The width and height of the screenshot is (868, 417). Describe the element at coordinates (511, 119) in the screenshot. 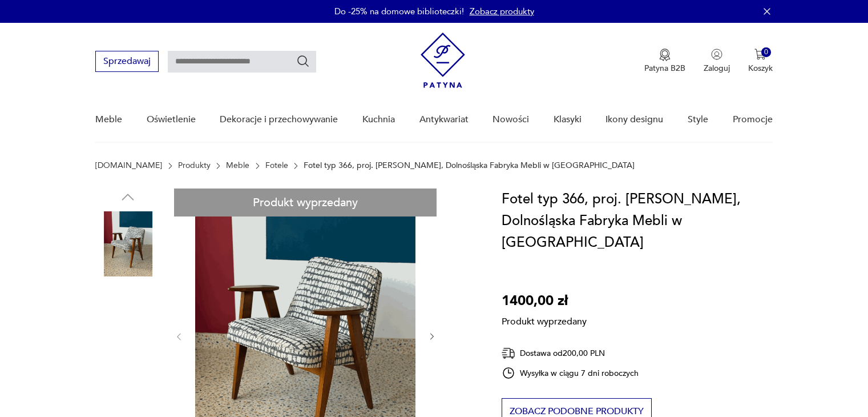

I see `a: Nowości` at that location.